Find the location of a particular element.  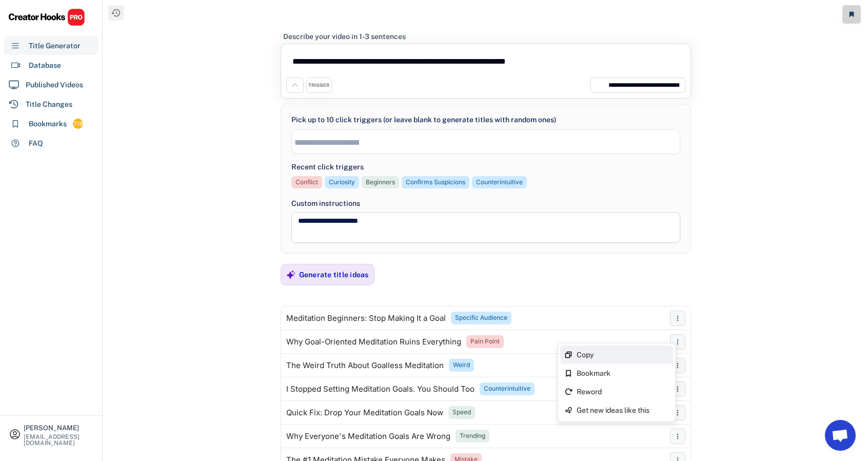

div: Curiosity is located at coordinates (342, 182).